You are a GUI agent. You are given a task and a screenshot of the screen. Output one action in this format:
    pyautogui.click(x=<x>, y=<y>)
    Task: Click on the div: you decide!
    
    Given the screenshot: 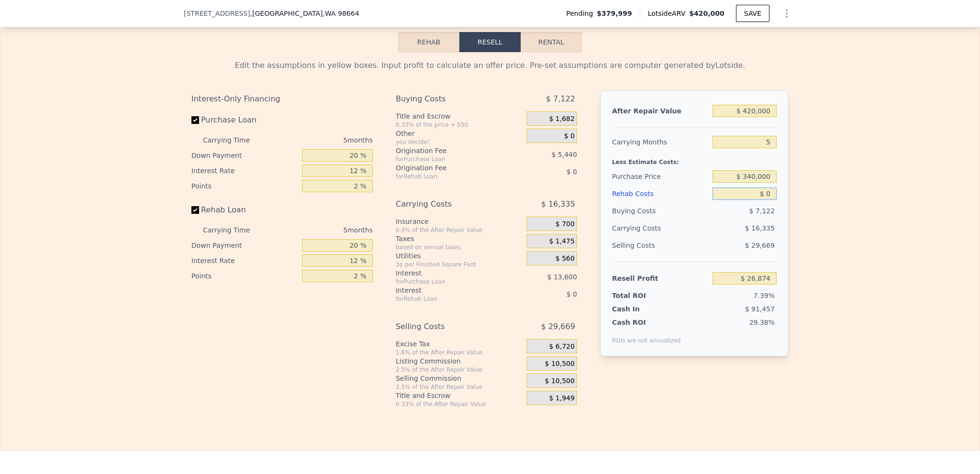 What is the action you would take?
    pyautogui.click(x=459, y=142)
    